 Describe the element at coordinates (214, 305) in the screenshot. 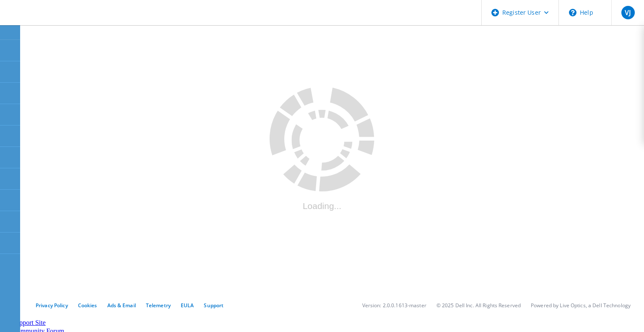

I see `a: Support` at that location.